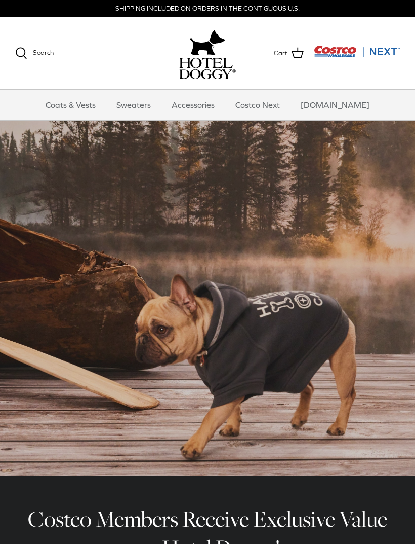 The image size is (415, 544). I want to click on a: Accessories, so click(193, 105).